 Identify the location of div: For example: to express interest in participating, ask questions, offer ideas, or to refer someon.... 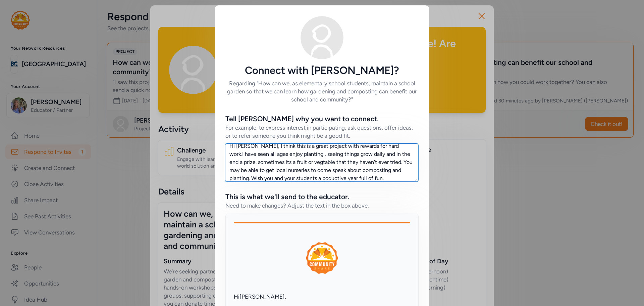
(322, 131).